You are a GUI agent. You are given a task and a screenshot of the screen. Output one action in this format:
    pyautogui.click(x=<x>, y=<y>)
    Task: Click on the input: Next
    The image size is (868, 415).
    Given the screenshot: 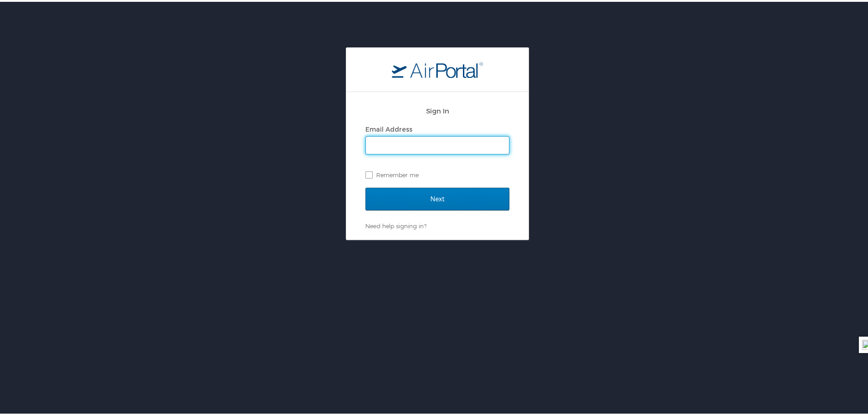 What is the action you would take?
    pyautogui.click(x=437, y=197)
    